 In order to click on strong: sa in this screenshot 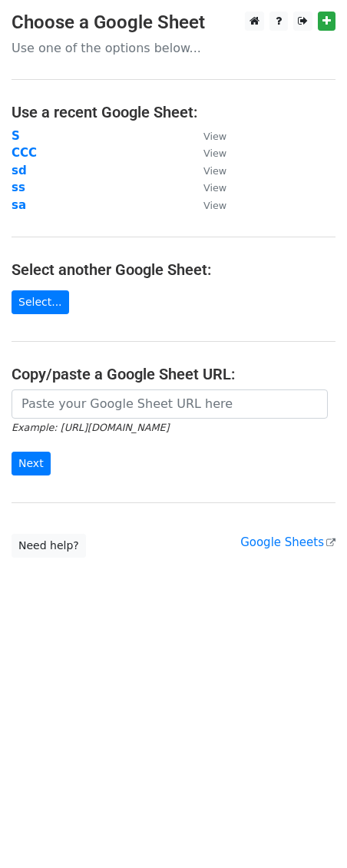, I will do `click(18, 205)`.